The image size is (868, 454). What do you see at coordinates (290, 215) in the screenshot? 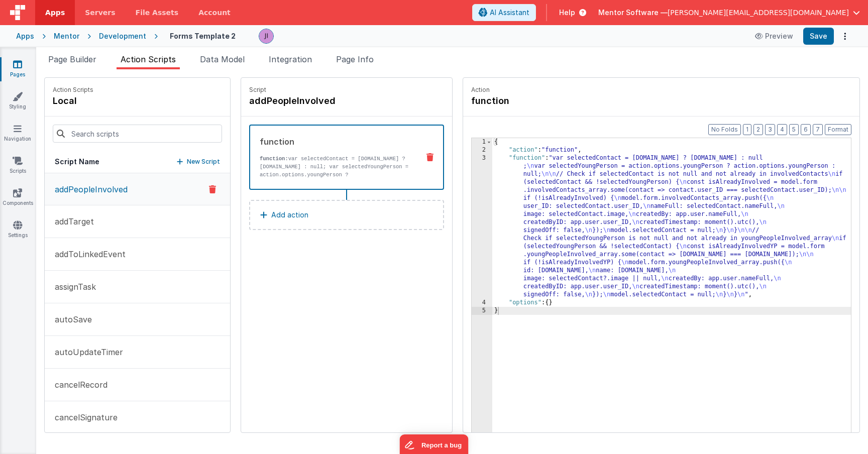
I see `p: Add action` at bounding box center [290, 215].